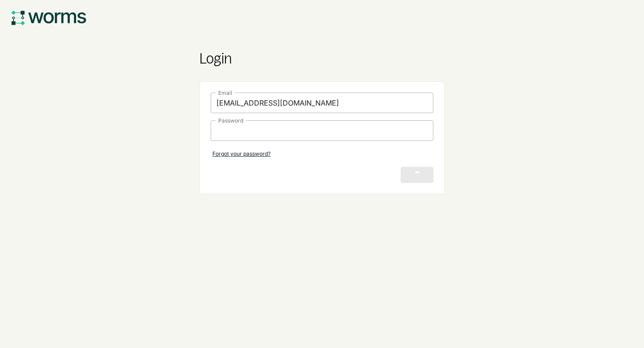  I want to click on legend: Password, so click(230, 120).